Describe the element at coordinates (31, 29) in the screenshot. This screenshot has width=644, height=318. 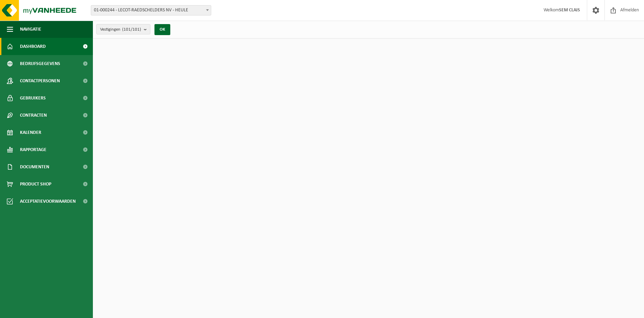
I see `span: Navigatie` at that location.